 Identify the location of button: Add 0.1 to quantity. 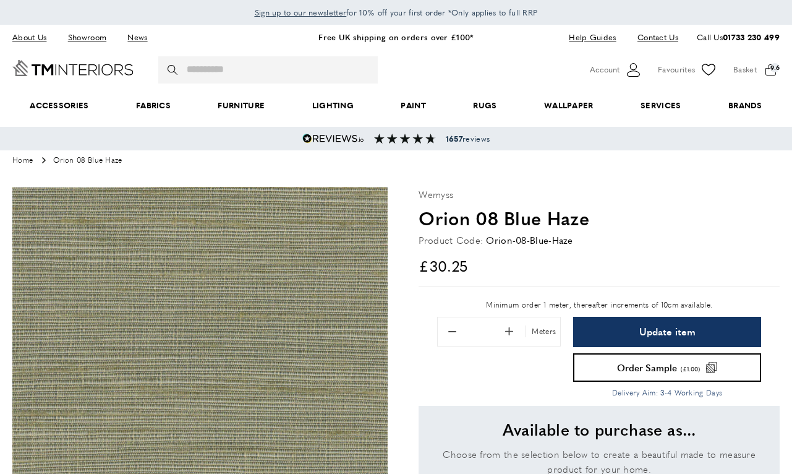
(509, 331).